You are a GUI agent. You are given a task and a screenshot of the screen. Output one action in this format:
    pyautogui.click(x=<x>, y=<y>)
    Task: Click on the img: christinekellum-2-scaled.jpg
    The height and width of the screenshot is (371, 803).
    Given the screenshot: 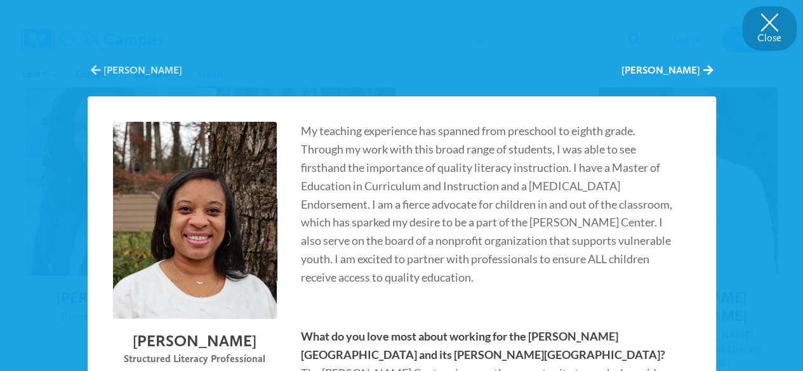 What is the action you would take?
    pyautogui.click(x=194, y=220)
    